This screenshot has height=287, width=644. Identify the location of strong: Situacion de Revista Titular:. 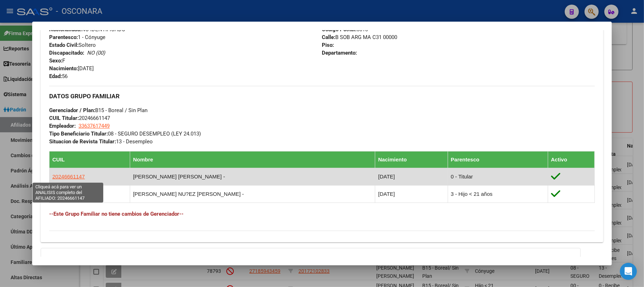
(82, 142).